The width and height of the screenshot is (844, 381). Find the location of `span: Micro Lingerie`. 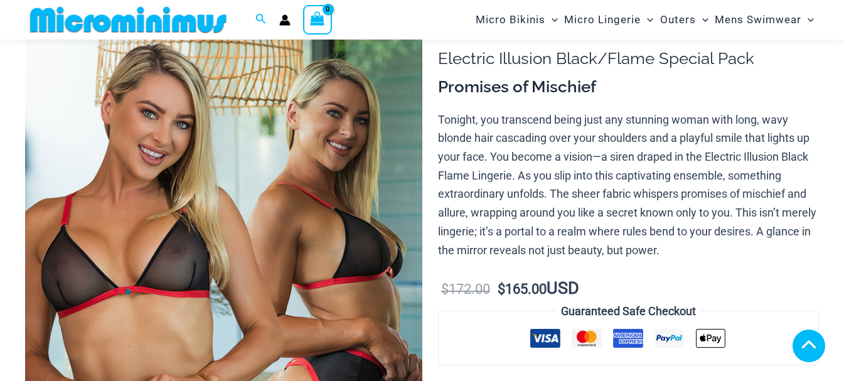

span: Micro Lingerie is located at coordinates (603, 19).